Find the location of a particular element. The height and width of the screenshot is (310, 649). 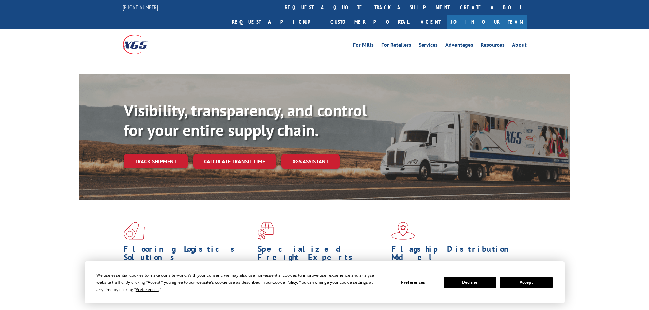

img: xgs-icon-flagship-distribution-model-red is located at coordinates (403, 231).